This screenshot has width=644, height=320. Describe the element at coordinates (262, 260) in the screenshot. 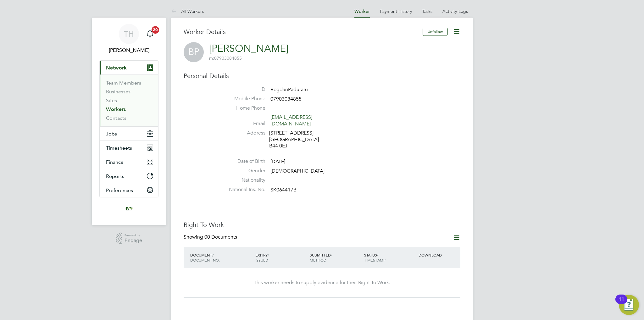

I see `span: ISSUED` at that location.